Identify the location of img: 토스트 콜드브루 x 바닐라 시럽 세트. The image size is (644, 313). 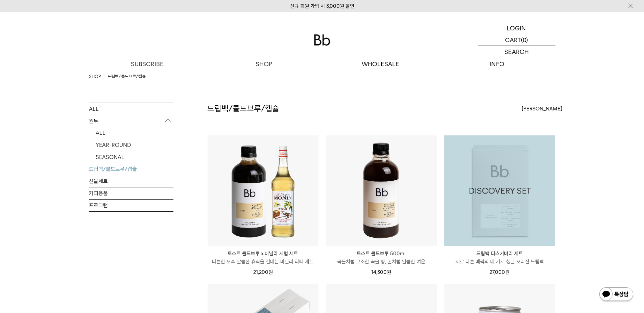
(263, 191).